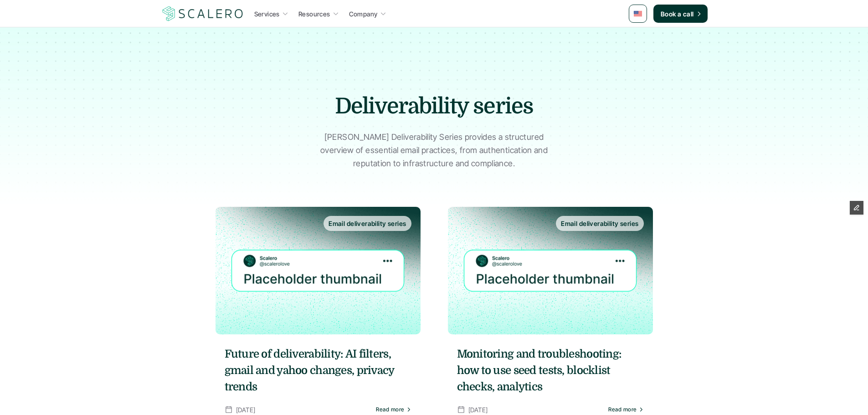  What do you see at coordinates (318, 370) in the screenshot?
I see `a: Future of deliverability: AI filters, gmail and yahoo changes, privacy trends` at bounding box center [318, 370].